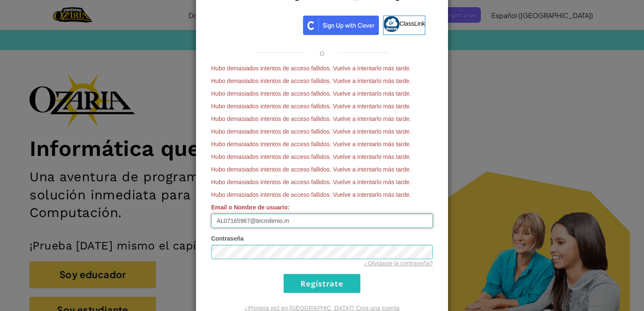 The width and height of the screenshot is (644, 311). Describe the element at coordinates (392, 24) in the screenshot. I see `img: classlink-logo-small.png` at that location.